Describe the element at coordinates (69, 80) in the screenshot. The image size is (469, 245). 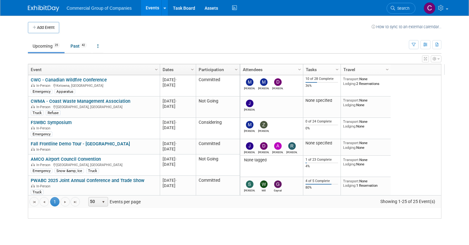
I see `a: CWC - Canadian Wildfire Conference` at that location.